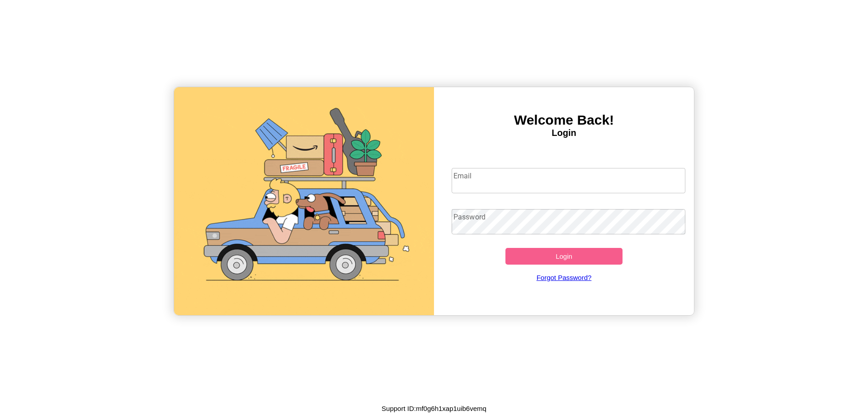  Describe the element at coordinates (564, 277) in the screenshot. I see `a: Forgot Password?` at that location.